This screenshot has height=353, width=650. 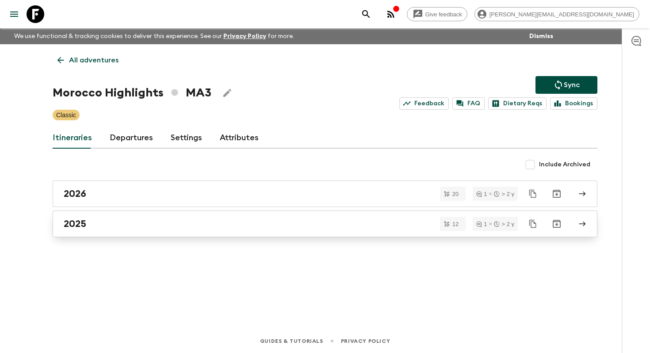 I want to click on a: FAQ, so click(x=468, y=103).